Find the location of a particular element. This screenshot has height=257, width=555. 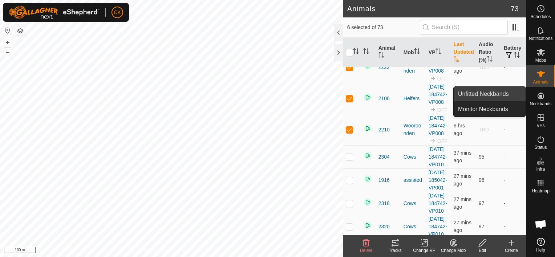

a: Contact Us is located at coordinates (189, 251).